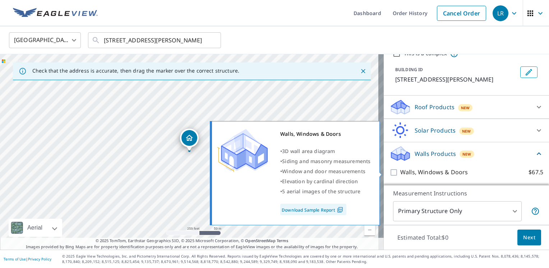 This screenshot has height=268, width=549. I want to click on p: BUILDING ID, so click(409, 69).